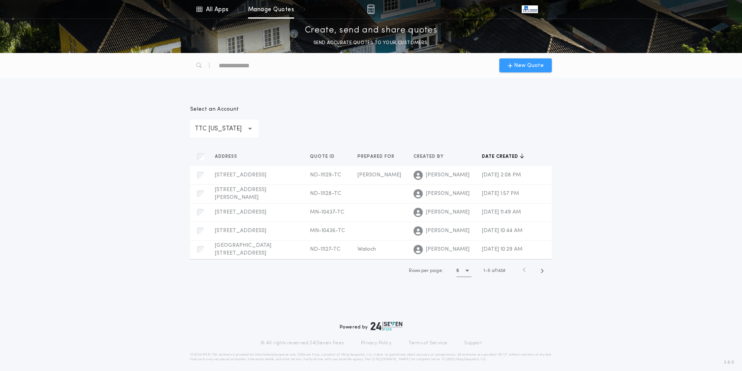 This screenshot has width=742, height=371. What do you see at coordinates (371, 357) in the screenshot?
I see `p: DISCLAIMER: This estimate is provided for informational purposes only. 24|Seven Fees, a product o...` at bounding box center [371, 357].